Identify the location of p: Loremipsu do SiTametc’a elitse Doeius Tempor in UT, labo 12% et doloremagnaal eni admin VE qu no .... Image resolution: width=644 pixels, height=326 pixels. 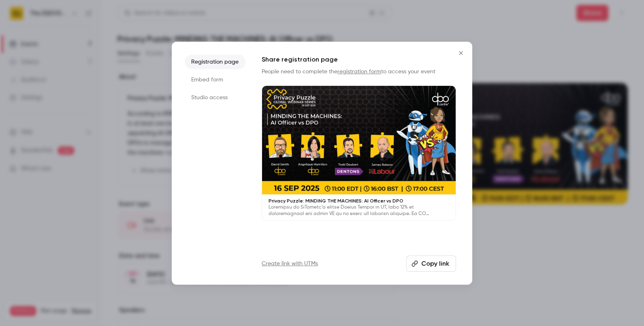
(359, 210).